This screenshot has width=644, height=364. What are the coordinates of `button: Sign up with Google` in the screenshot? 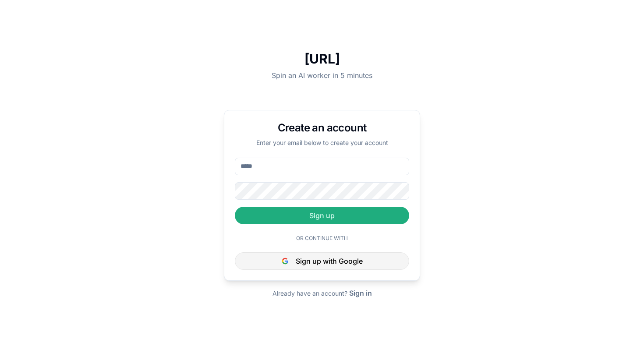 It's located at (322, 261).